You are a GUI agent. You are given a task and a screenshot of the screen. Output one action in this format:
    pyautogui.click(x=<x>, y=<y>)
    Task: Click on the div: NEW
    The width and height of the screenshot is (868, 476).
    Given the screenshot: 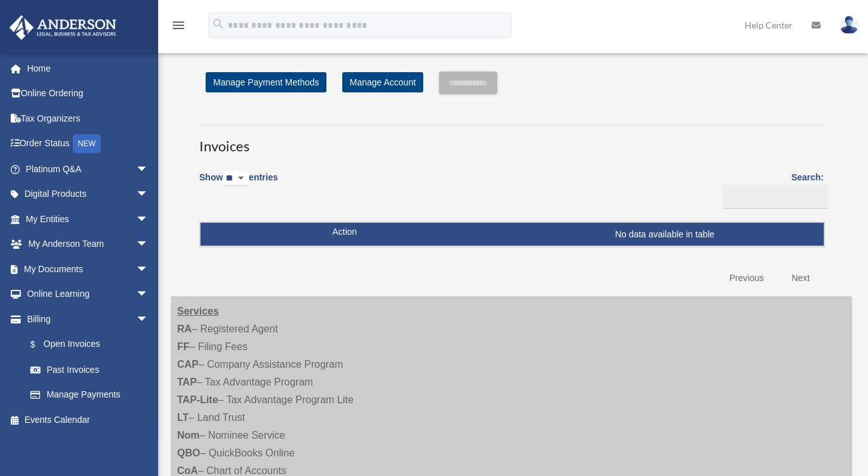 What is the action you would take?
    pyautogui.click(x=87, y=144)
    